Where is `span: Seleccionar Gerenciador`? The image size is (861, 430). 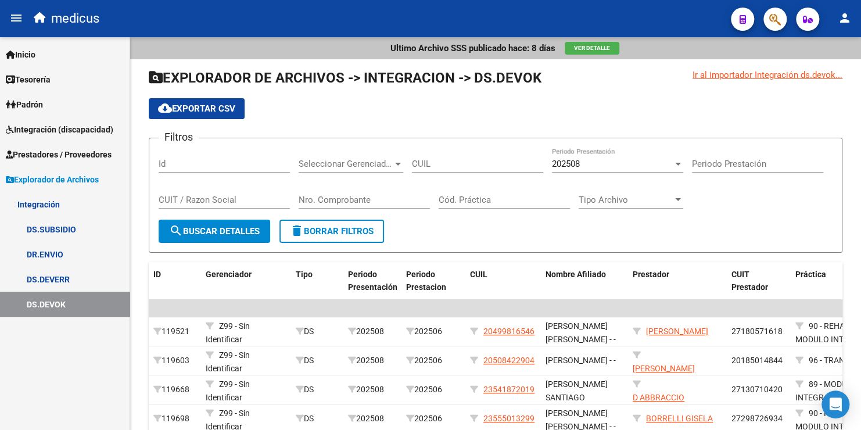 span: Seleccionar Gerenciador is located at coordinates (346, 164).